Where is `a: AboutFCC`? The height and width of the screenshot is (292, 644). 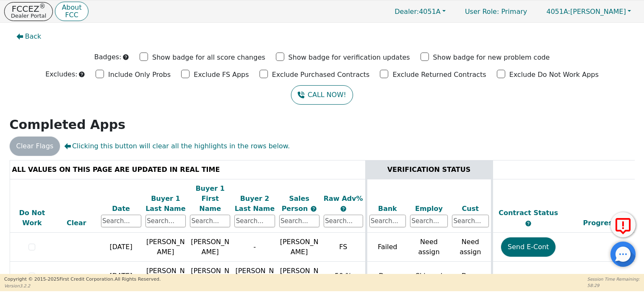 a: AboutFCC is located at coordinates (71, 11).